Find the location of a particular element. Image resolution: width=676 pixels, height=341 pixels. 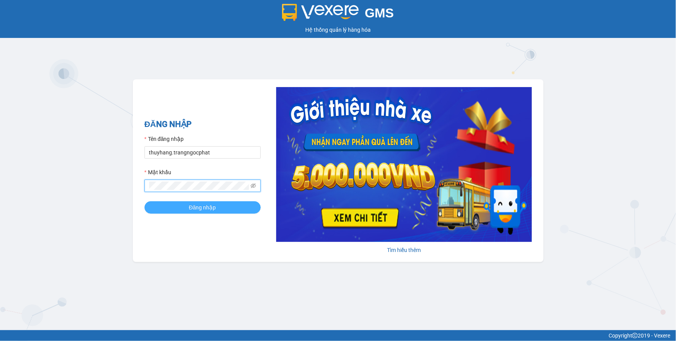

img: banner-0 is located at coordinates (404, 165).